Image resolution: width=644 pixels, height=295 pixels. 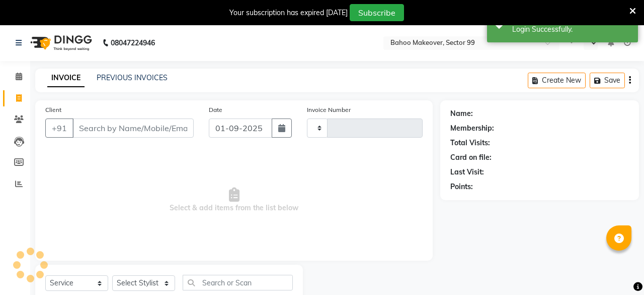 I want to click on div: Points:, so click(x=462, y=187).